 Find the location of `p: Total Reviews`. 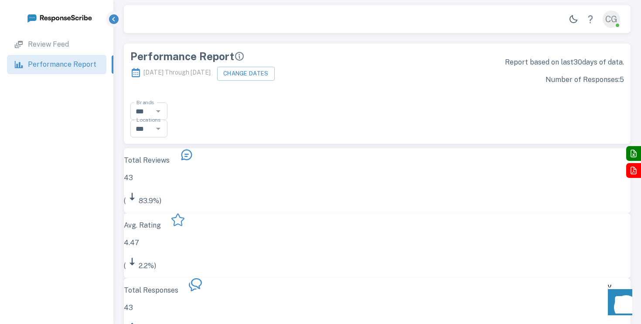

p: Total Reviews is located at coordinates (146, 160).